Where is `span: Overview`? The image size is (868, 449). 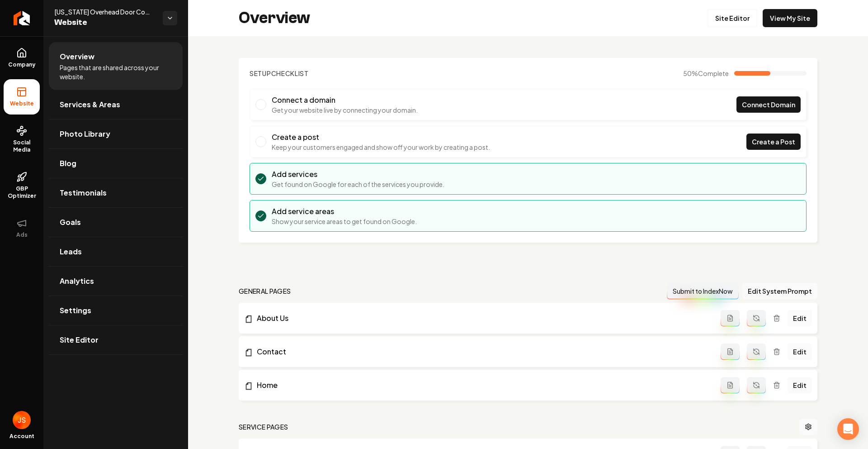
span: Overview is located at coordinates (77, 57).